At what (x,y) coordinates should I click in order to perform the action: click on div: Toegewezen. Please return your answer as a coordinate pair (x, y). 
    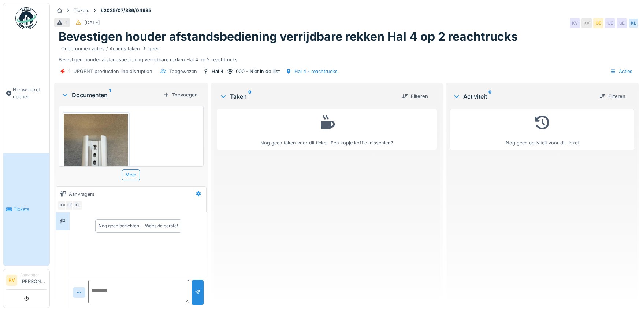
    Looking at the image, I should click on (183, 71).